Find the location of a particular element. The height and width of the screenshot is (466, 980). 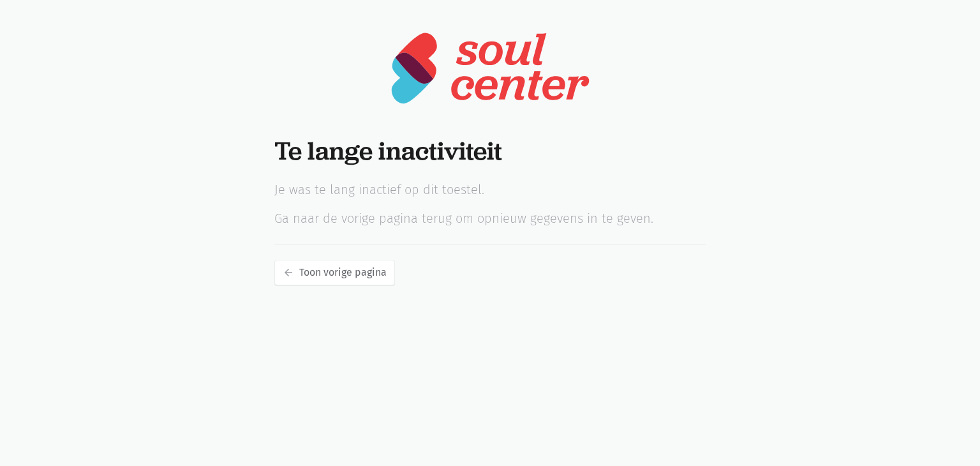

p: Ga naar de vorige pagina terug om opnieuw gegevens in te geven. is located at coordinates (490, 219).